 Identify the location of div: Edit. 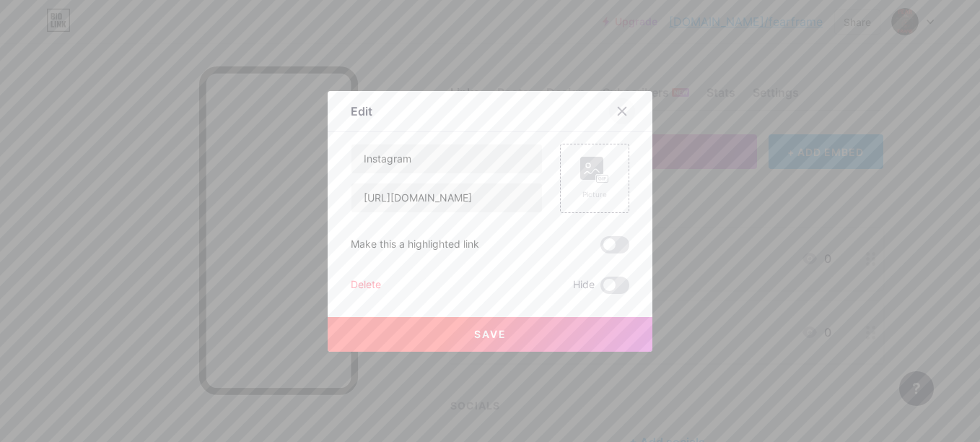
(362, 112).